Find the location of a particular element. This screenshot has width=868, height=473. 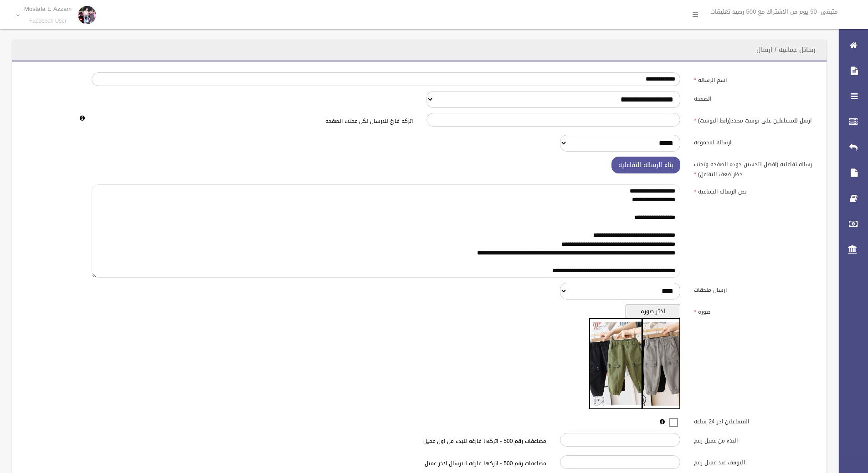

header: رسائل جماعيه / ارسال is located at coordinates (786, 49).